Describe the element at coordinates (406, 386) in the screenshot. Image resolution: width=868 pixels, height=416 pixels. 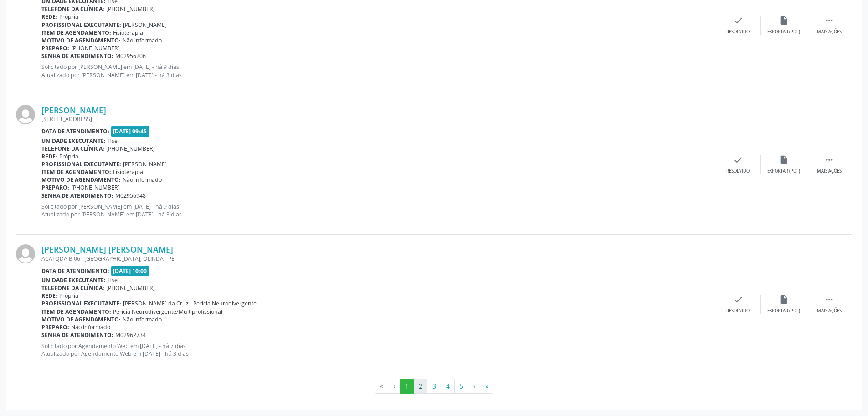
I see `button: Go to page 1` at that location.